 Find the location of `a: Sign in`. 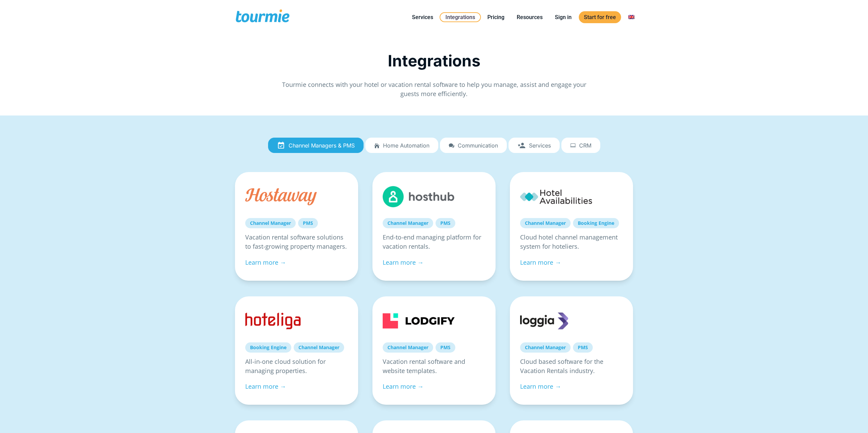

a: Sign in is located at coordinates (563, 17).